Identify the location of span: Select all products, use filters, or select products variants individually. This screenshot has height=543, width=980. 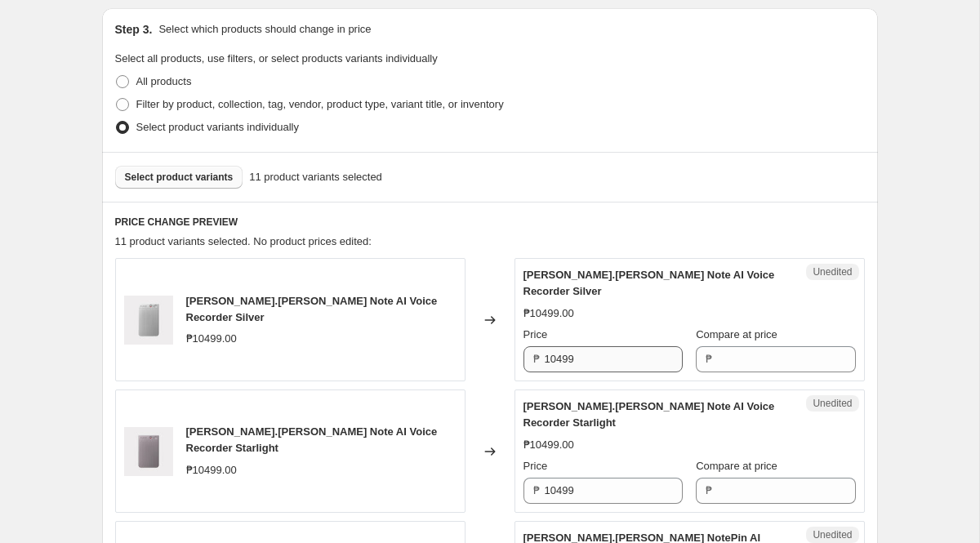
(276, 58).